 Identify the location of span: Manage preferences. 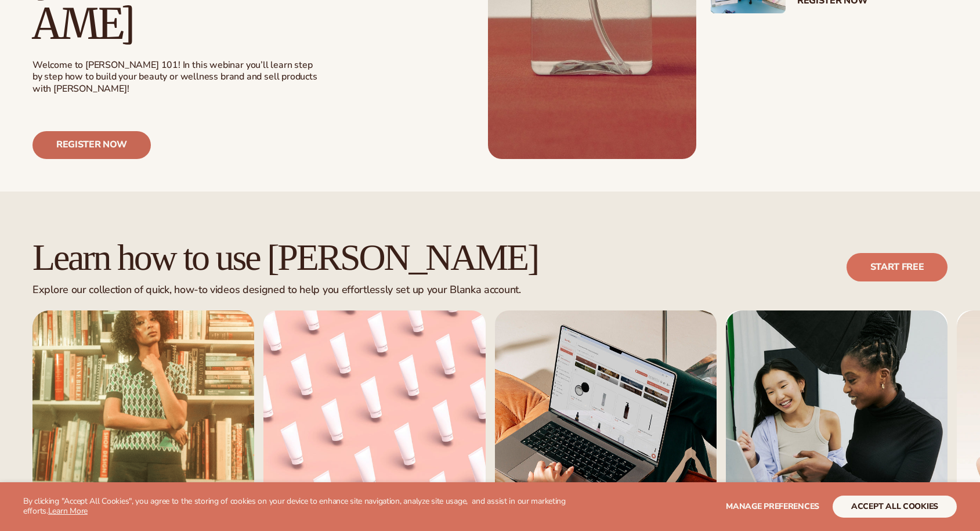
(772, 506).